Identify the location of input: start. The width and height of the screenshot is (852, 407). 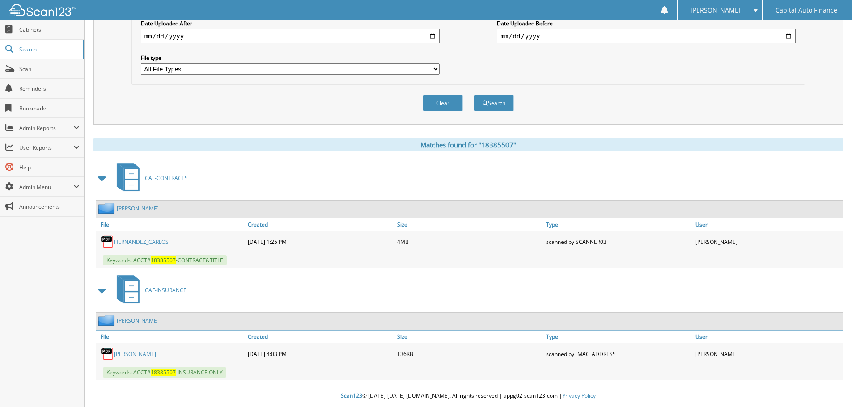
(290, 36).